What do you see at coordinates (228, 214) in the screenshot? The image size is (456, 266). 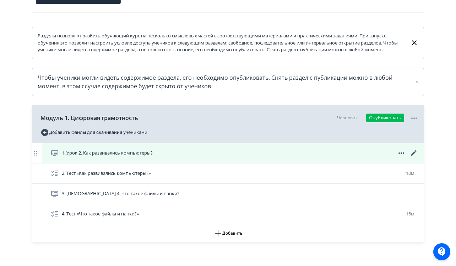 I see `div: 4. Тест «Что такое файлы и папки?»15м.` at bounding box center [228, 214].